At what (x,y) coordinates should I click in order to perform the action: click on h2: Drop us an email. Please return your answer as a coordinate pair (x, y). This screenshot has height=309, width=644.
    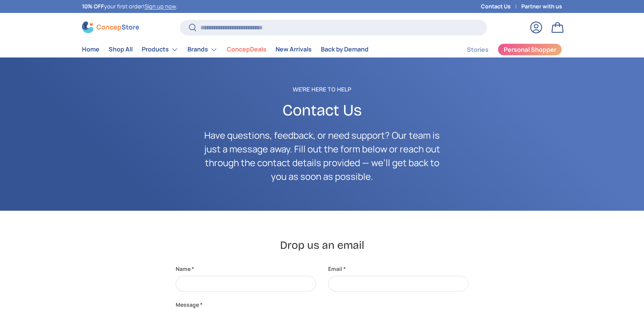
    Looking at the image, I should click on (322, 246).